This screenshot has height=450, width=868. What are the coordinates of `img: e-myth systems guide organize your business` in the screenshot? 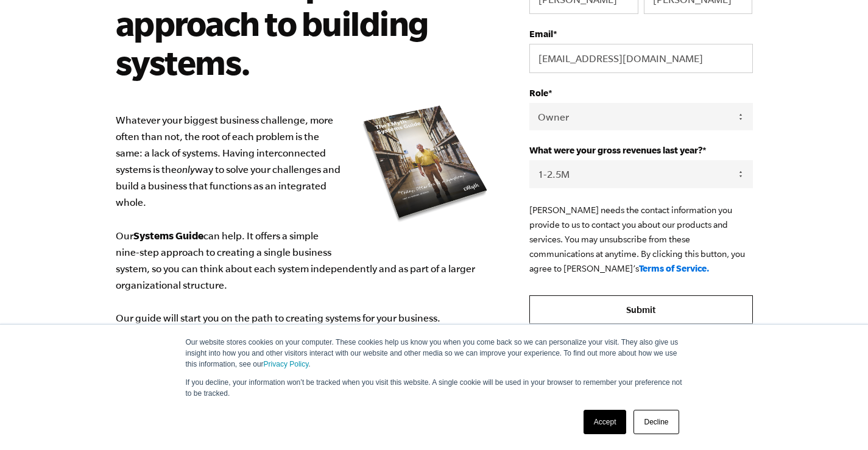 It's located at (425, 163).